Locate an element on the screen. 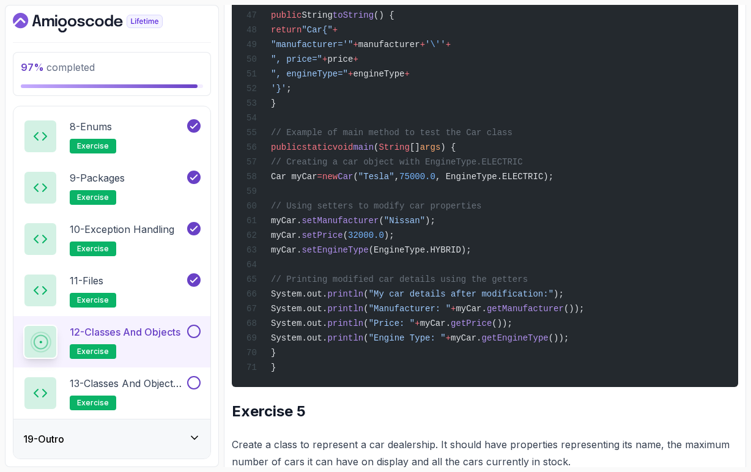 This screenshot has height=472, width=751. button: 12-Classes and Objectsexercise is located at coordinates (112, 342).